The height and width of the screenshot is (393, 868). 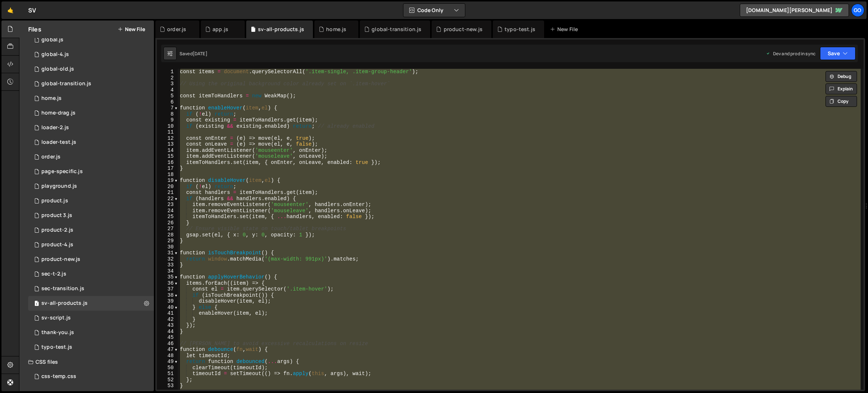 What do you see at coordinates (91, 304) in the screenshot?
I see `div: 14248/36682.js` at bounding box center [91, 304].